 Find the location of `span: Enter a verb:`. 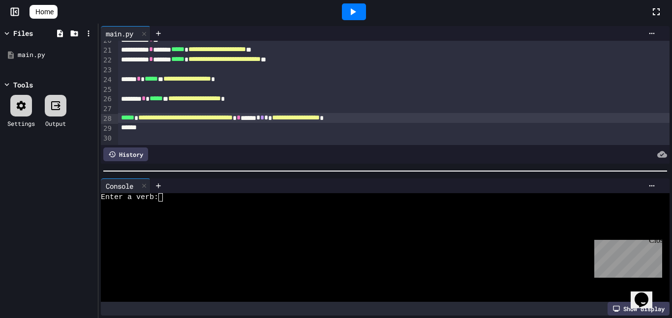

span: Enter a verb: is located at coordinates (129, 197).